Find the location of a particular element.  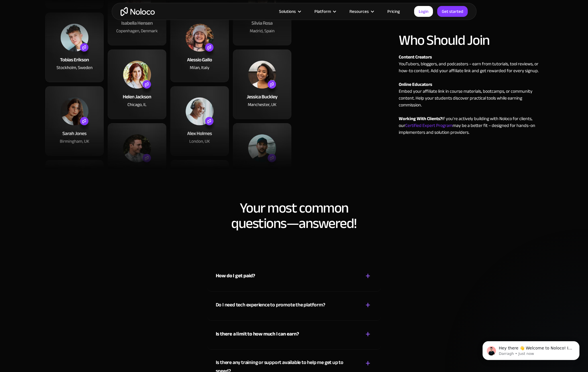

h2: Who Should Join is located at coordinates (471, 40).